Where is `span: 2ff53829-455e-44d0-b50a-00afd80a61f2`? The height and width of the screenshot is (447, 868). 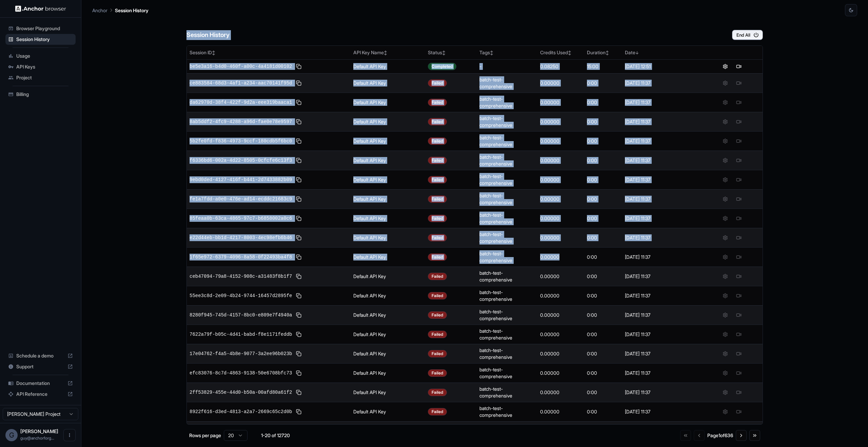 span: 2ff53829-455e-44d0-b50a-00afd80a61f2 is located at coordinates (241, 392).